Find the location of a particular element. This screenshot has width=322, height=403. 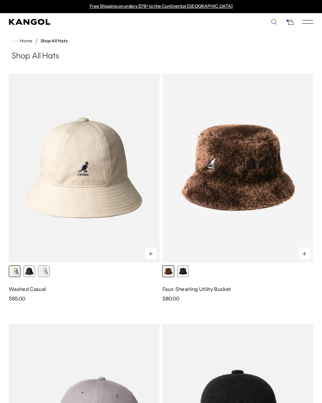

h1: Shop All Hats is located at coordinates (161, 57).